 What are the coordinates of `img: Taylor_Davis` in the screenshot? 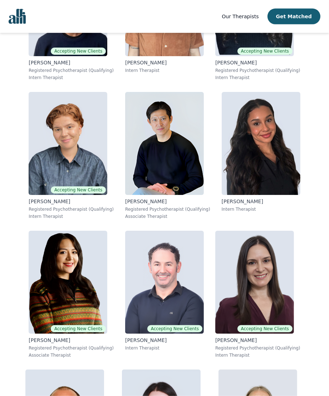 It's located at (261, 143).